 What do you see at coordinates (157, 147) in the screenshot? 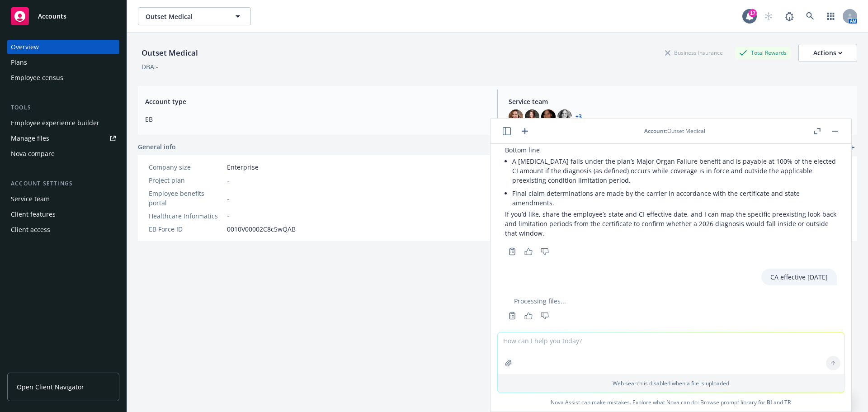
I see `span: General info` at bounding box center [157, 147].